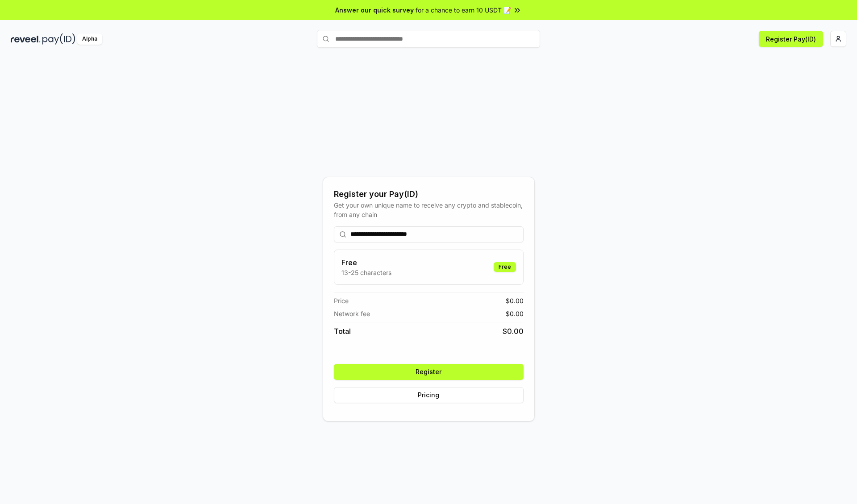 Image resolution: width=857 pixels, height=504 pixels. Describe the element at coordinates (463, 9) in the screenshot. I see `span: for a chance to earn 10 USDT 📝` at that location.